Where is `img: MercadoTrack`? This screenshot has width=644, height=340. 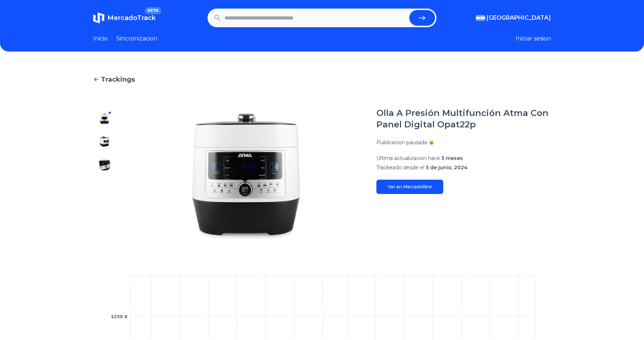 img: MercadoTrack is located at coordinates (99, 18).